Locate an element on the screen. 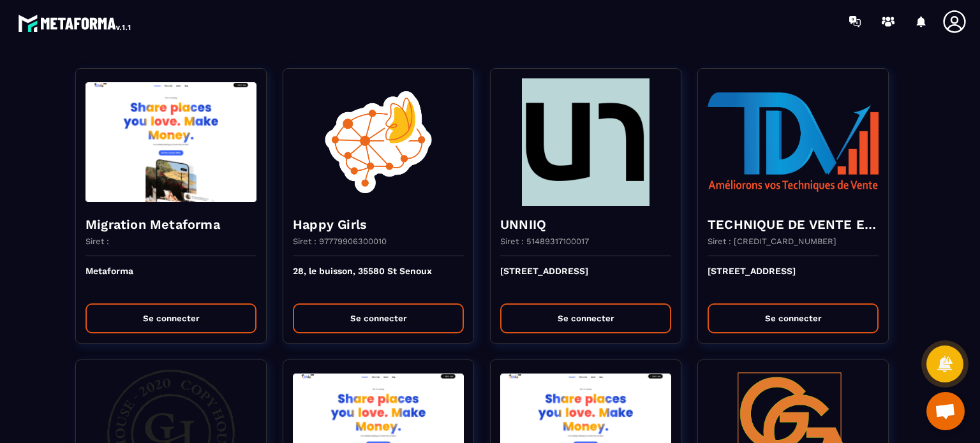 This screenshot has width=980, height=443. img: logo is located at coordinates (75, 23).